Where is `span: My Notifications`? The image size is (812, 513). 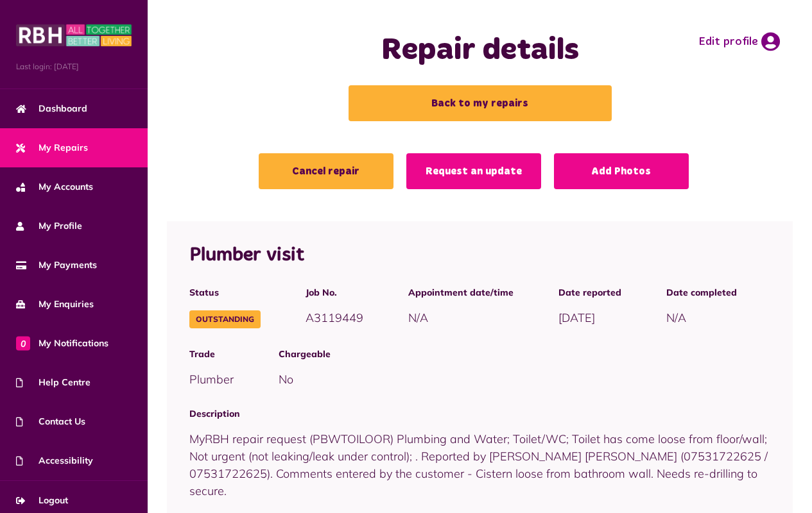
span: My Notifications is located at coordinates (63, 344).